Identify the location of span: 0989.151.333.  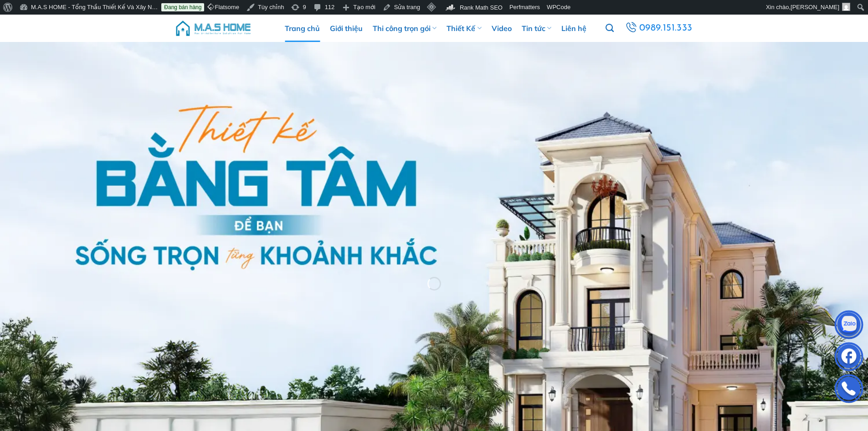
(666, 28).